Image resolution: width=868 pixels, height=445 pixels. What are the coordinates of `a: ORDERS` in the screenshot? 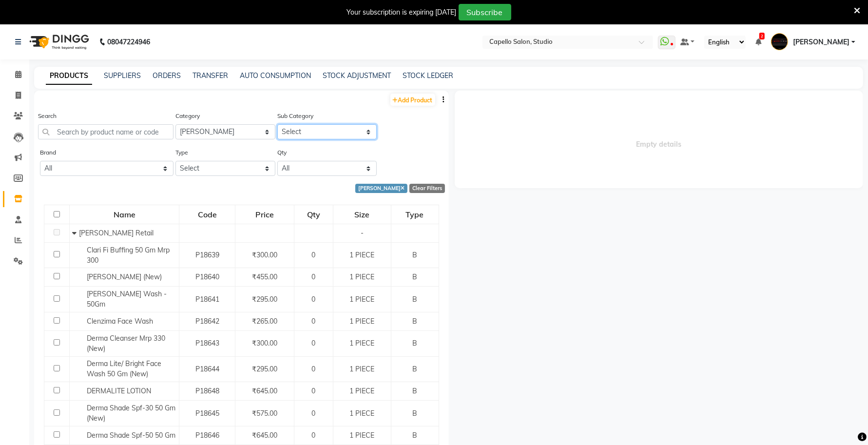 It's located at (167, 76).